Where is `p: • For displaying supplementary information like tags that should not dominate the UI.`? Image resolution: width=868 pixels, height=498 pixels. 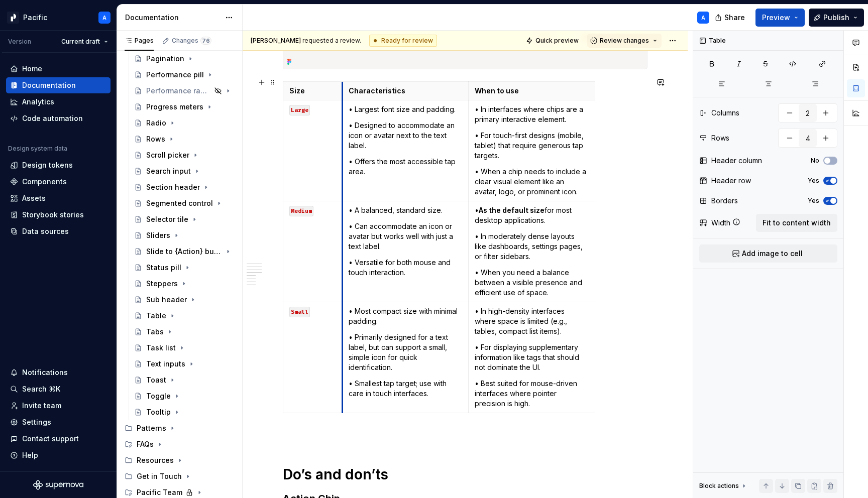
p: • For displaying supplementary information like tags that should not dominate the UI. is located at coordinates (531, 358).